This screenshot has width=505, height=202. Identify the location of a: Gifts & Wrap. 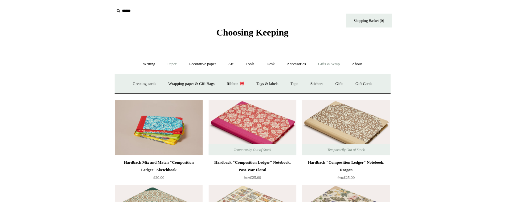
(329, 64).